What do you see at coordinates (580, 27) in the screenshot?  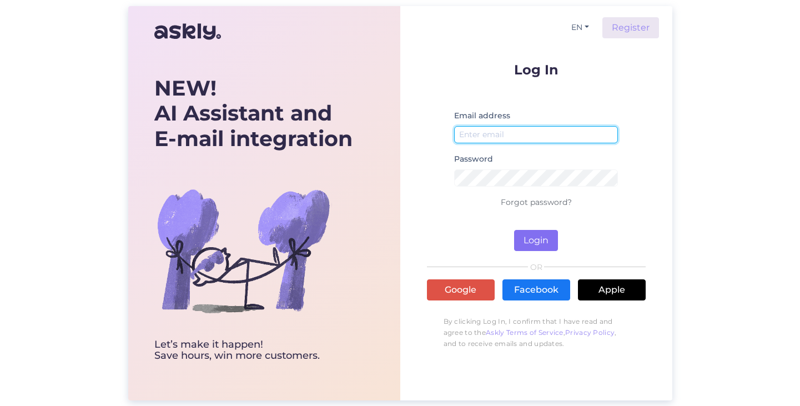 I see `button: EN` at bounding box center [580, 27].